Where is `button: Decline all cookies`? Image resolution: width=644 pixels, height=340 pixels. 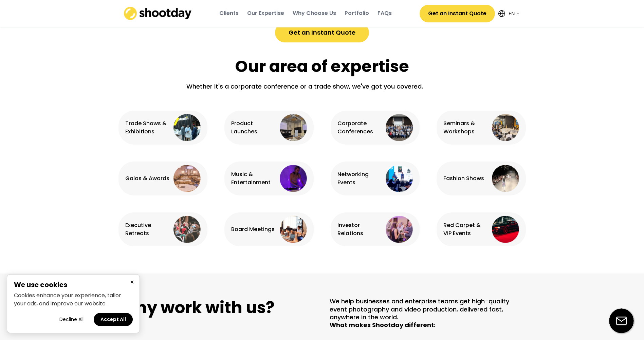 button: Decline all cookies is located at coordinates (71, 319).